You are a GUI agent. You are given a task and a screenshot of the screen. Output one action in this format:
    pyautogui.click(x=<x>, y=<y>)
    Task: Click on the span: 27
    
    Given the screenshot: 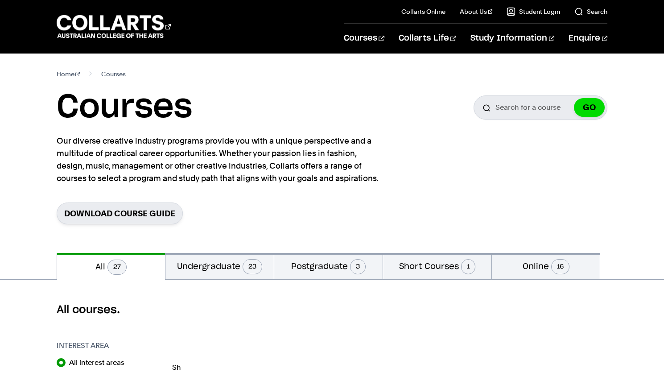 What is the action you would take?
    pyautogui.click(x=117, y=267)
    